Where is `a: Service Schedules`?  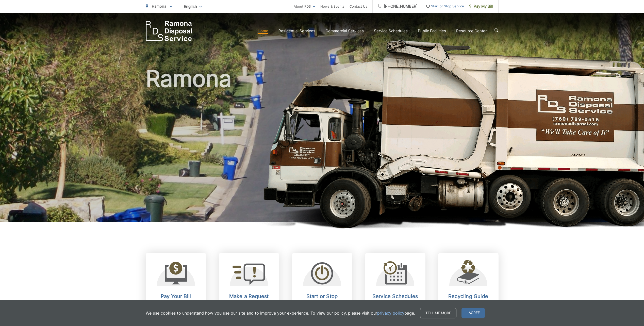 a: Service Schedules is located at coordinates (391, 31).